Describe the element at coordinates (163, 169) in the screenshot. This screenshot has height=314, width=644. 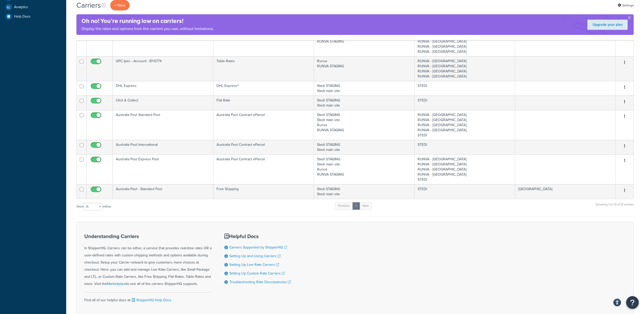
I see `td: Australia Post Express Post` at that location.